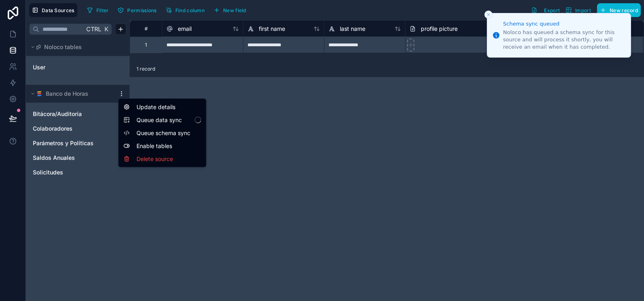  I want to click on span: Filter, so click(102, 10).